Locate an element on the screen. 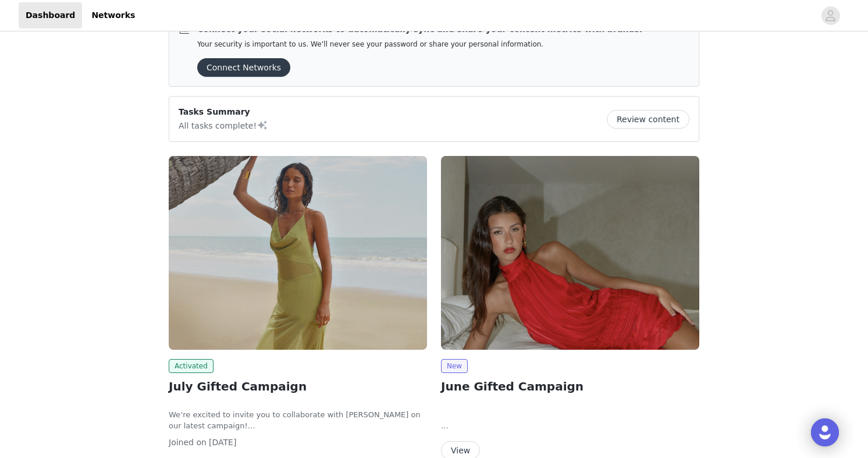 This screenshot has height=458, width=868. p: Tasks Summary is located at coordinates (223, 112).